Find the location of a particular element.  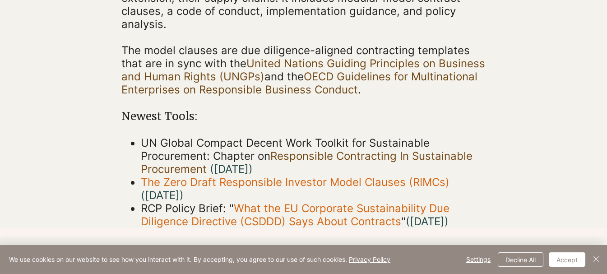

a: Responsible Contracting In Sustainable Procurement is located at coordinates (307, 163).